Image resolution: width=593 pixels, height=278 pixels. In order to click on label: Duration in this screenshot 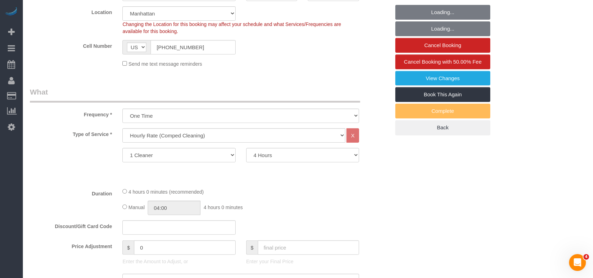, I will do `click(71, 192)`.